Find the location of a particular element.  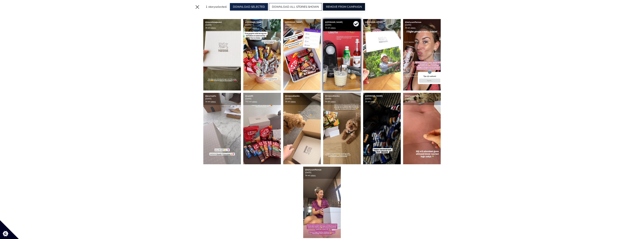

button: DOWNLOAD SELECTED is located at coordinates (249, 7).